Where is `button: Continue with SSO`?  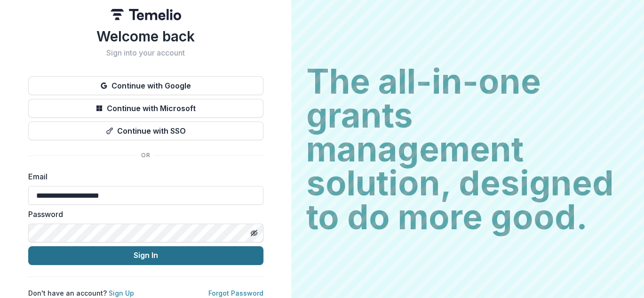
button: Continue with SSO is located at coordinates (146, 131).